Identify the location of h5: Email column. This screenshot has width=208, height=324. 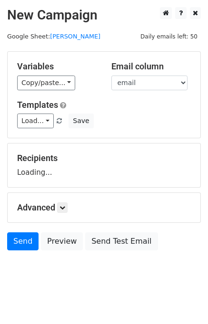
(151, 66).